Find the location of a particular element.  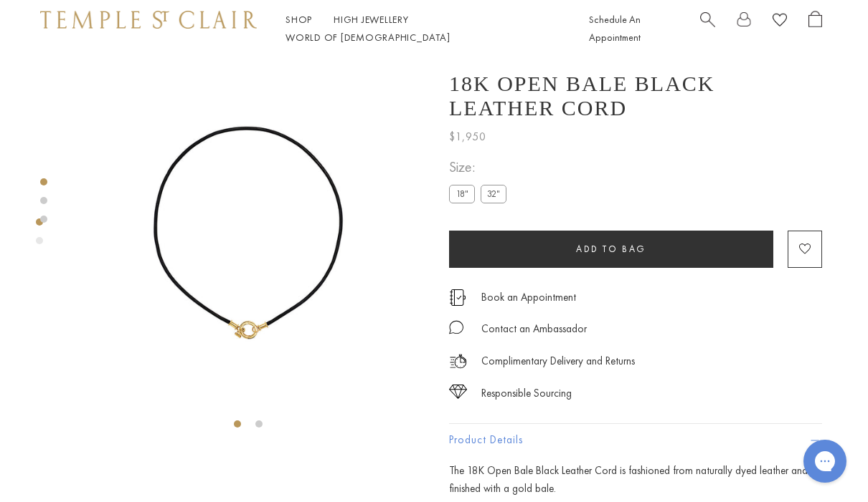

img: icon_appointment.svg is located at coordinates (458, 297).